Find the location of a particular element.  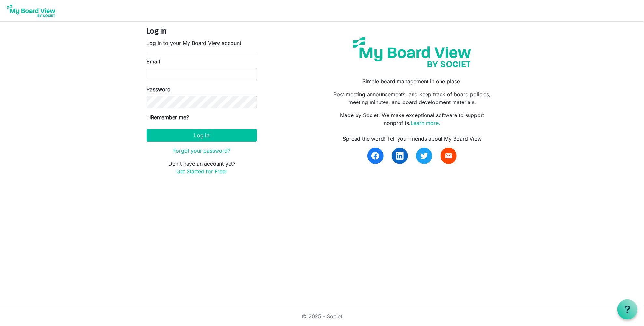

div: Spread the word! Tell your friends about My Board View is located at coordinates (412, 139).